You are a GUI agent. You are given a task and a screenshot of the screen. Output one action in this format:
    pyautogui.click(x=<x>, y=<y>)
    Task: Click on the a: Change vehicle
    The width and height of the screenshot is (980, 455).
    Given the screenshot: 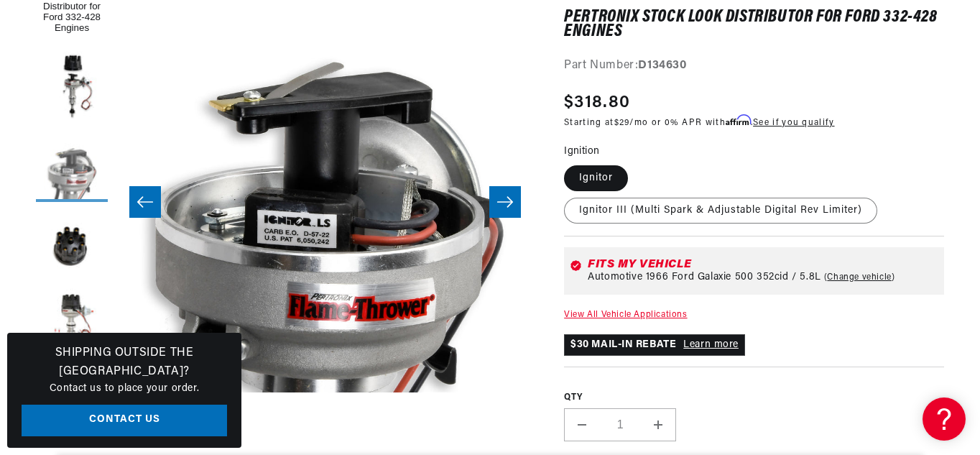 What is the action you would take?
    pyautogui.click(x=859, y=278)
    